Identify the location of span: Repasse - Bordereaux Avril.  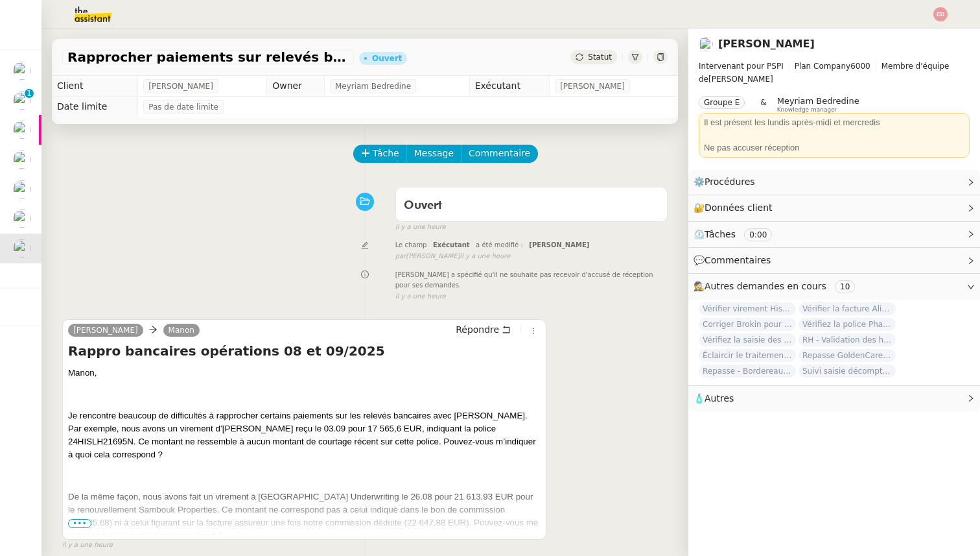
(747, 371).